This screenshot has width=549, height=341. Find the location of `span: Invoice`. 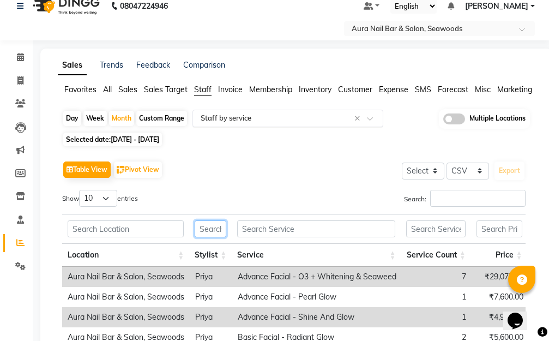

span: Invoice is located at coordinates (230, 89).